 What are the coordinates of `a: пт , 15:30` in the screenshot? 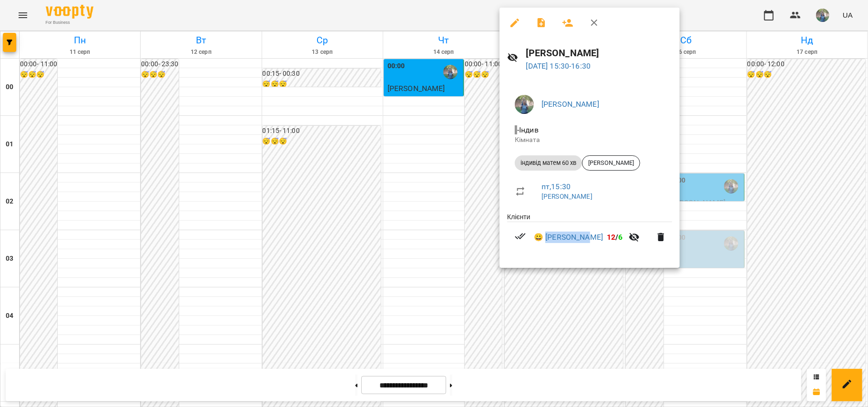 It's located at (556, 187).